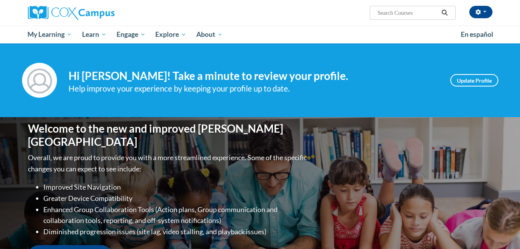 This screenshot has width=520, height=249. Describe the element at coordinates (71, 13) in the screenshot. I see `img: Cox Campus` at that location.